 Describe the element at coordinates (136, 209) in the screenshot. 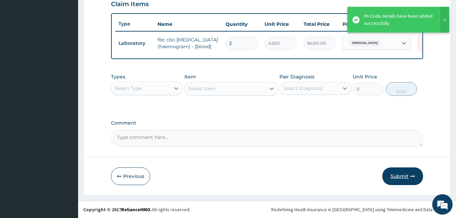

I see `a: RelianceHMO` at that location.